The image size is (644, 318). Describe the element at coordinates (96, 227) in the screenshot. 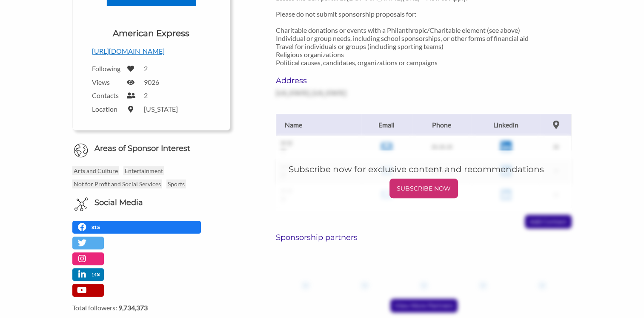

I see `p: 81%` at that location.